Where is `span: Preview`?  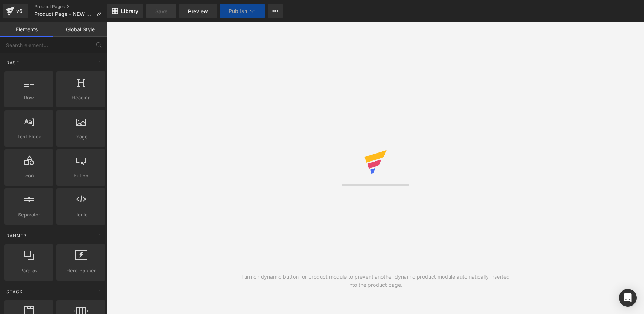 span: Preview is located at coordinates (198, 11).